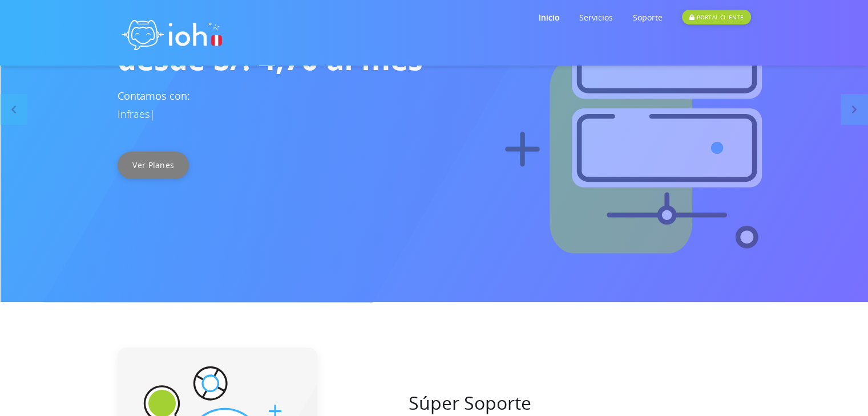  Describe the element at coordinates (434, 42) in the screenshot. I see `h1: Contrata Cloud Hosting desde S/. 4,70 al mes` at that location.